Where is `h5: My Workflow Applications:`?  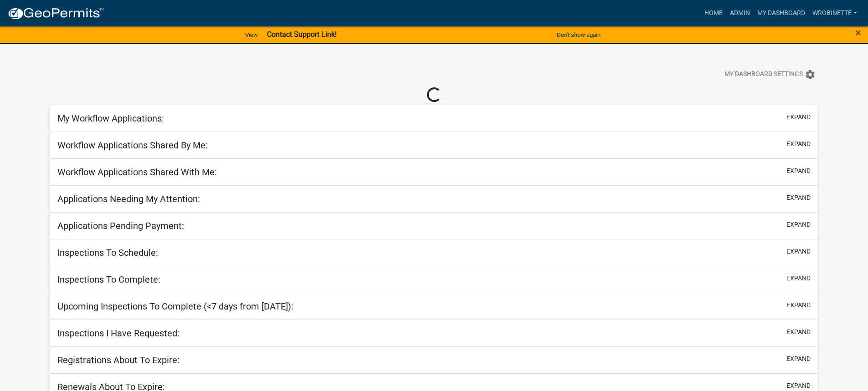
h5: My Workflow Applications: is located at coordinates (111, 119).